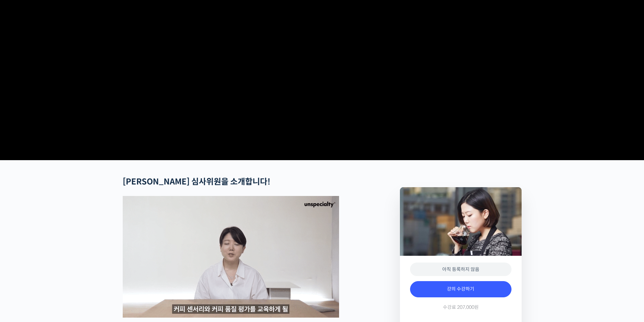  What do you see at coordinates (461, 289) in the screenshot?
I see `a: 강의 수강하기` at bounding box center [461, 289].